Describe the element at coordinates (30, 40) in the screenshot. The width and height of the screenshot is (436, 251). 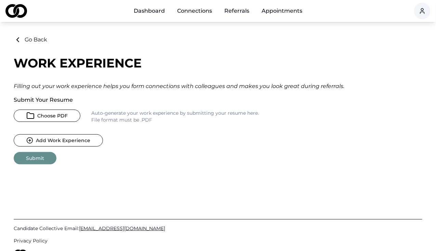
I see `button: Go Back` at that location.